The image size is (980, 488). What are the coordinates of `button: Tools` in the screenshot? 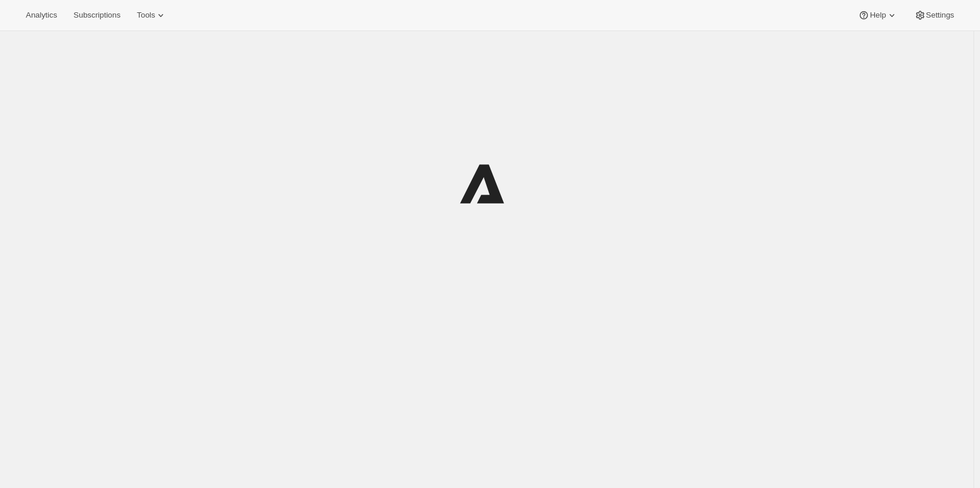 It's located at (152, 15).